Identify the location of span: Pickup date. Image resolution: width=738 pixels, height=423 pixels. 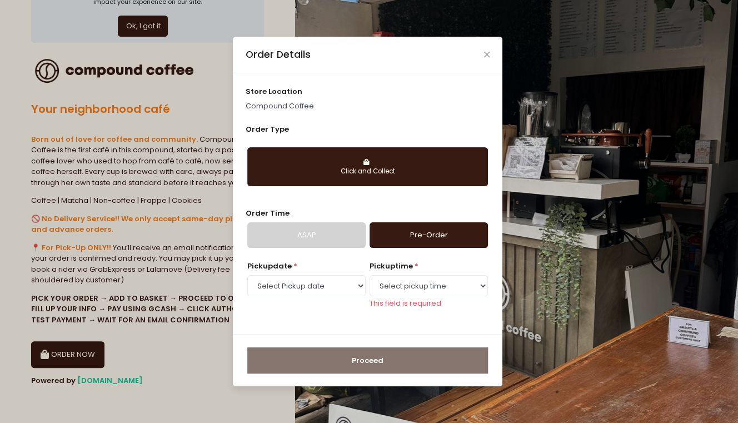
(269, 265).